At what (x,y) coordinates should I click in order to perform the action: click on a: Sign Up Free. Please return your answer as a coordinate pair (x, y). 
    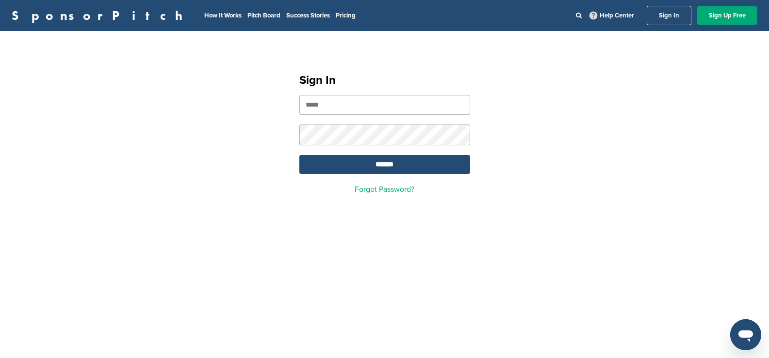
    Looking at the image, I should click on (727, 16).